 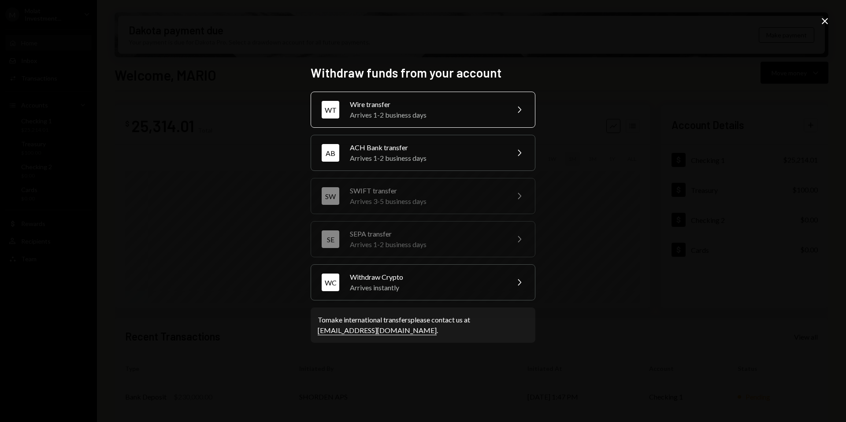 I want to click on div: WT, so click(x=330, y=110).